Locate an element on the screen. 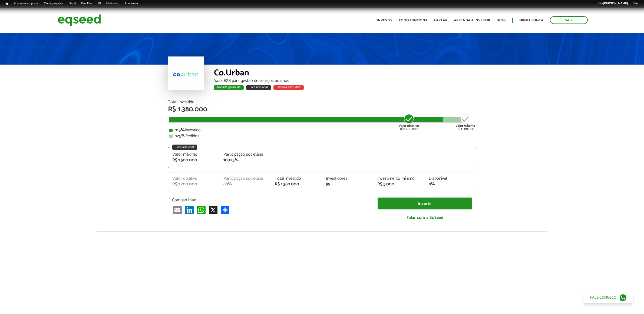 The width and height of the screenshot is (644, 314). strong: 115% is located at coordinates (180, 130).